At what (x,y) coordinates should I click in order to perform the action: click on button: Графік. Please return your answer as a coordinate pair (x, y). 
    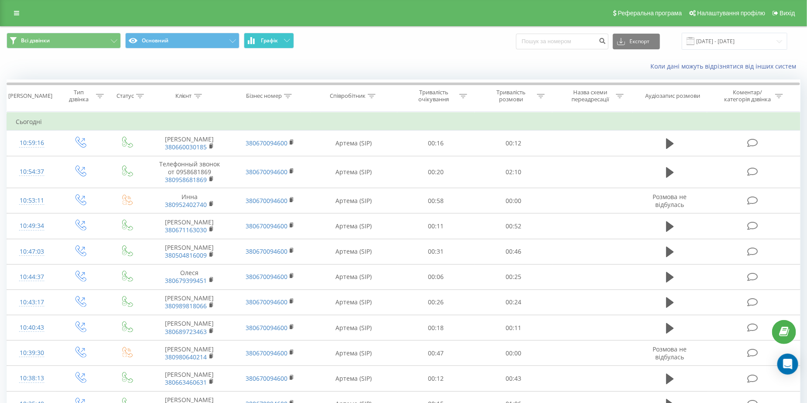
    Looking at the image, I should click on (269, 41).